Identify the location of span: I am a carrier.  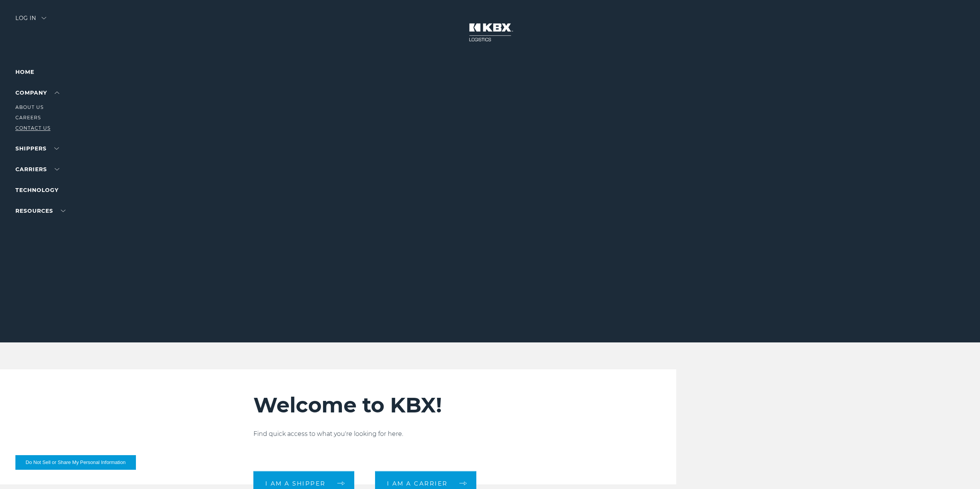
(418, 483).